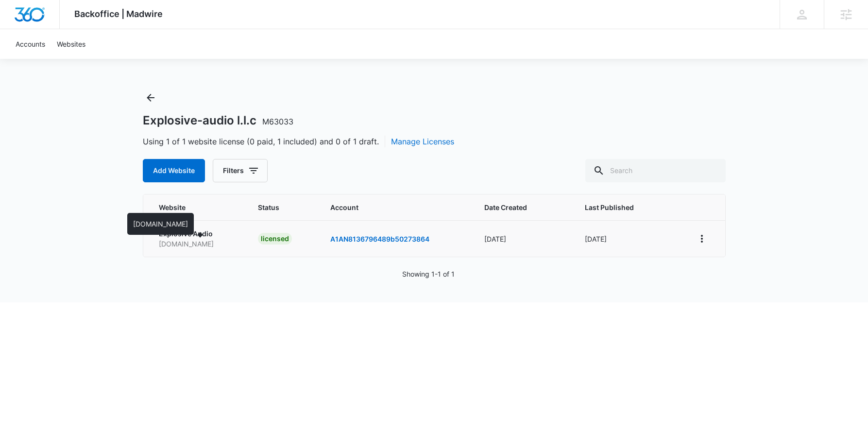 The image size is (868, 439). Describe the element at coordinates (621, 207) in the screenshot. I see `span: Last Published` at that location.